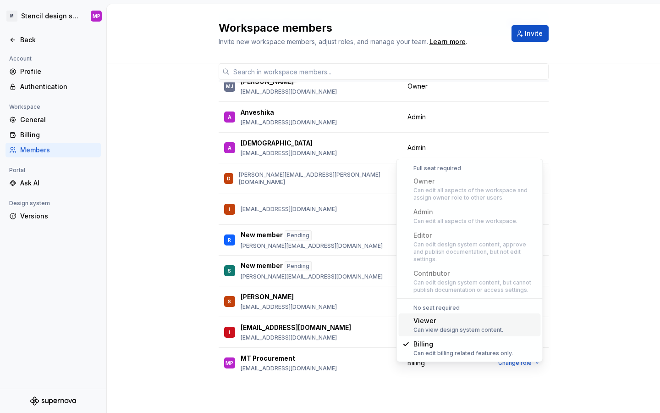 The image size is (660, 413). Describe the element at coordinates (448, 42) in the screenshot. I see `div: Learn more` at that location.